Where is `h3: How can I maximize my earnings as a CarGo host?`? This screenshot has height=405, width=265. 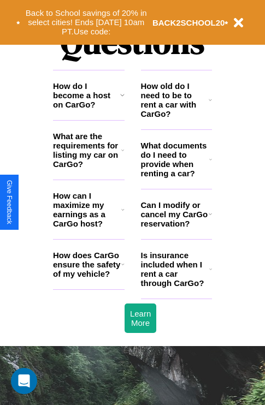
h3: How can I maximize my earnings as a CarGo host? is located at coordinates (87, 210).